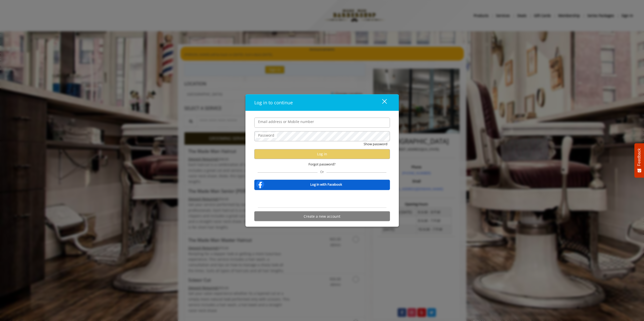  What do you see at coordinates (266, 135) in the screenshot?
I see `label: Password` at bounding box center [266, 135].